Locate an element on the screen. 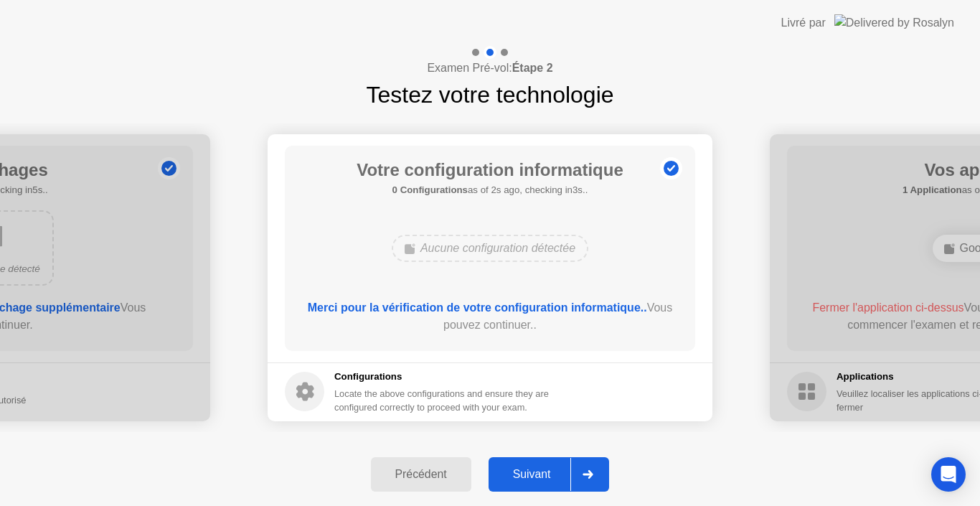  b: Étape 2 is located at coordinates (532, 68).